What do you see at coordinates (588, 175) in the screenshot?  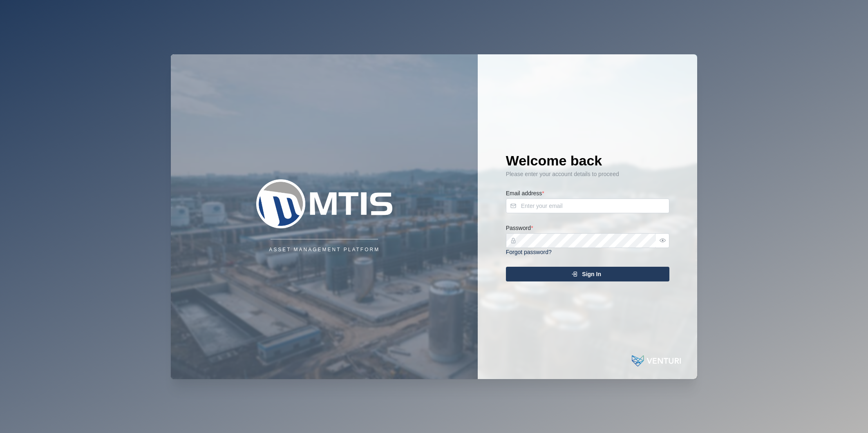 I see `div: Please enter your account details to proceed` at bounding box center [588, 175].